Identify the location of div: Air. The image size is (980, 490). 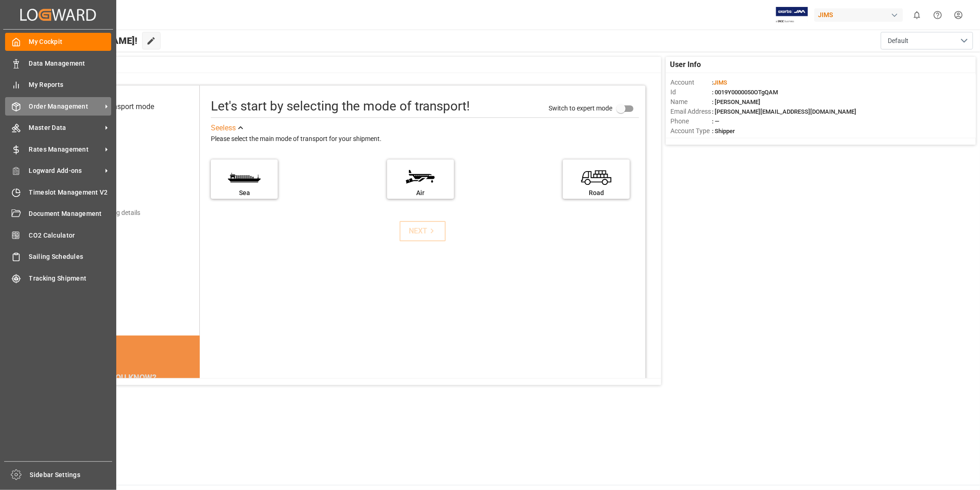
(421, 193).